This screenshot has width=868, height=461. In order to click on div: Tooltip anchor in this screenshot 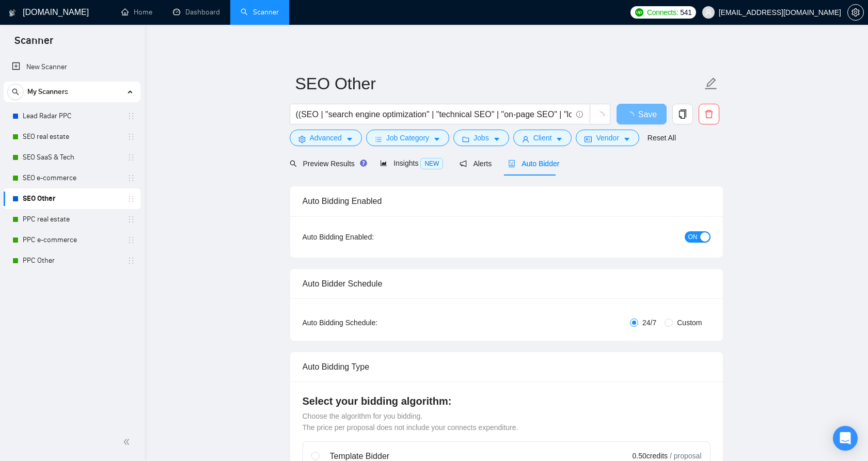, I will do `click(363, 163)`.